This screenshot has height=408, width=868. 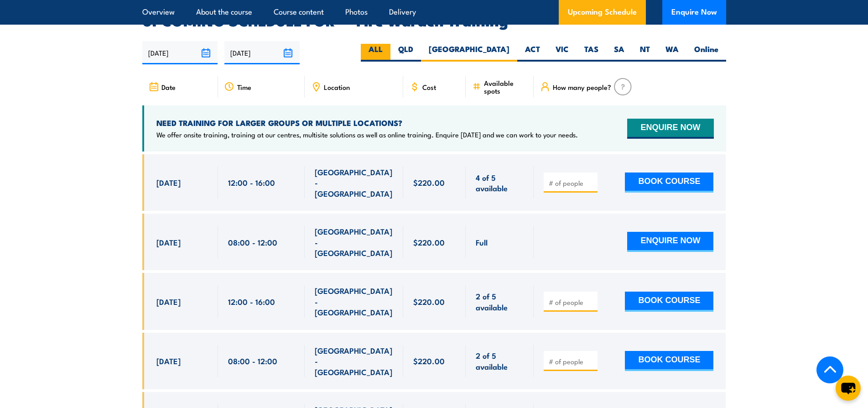 I want to click on span: Full, so click(x=481, y=242).